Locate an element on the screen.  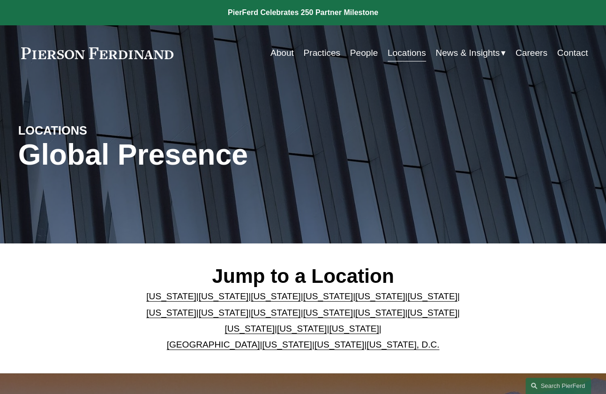
a: Locations is located at coordinates (407, 53).